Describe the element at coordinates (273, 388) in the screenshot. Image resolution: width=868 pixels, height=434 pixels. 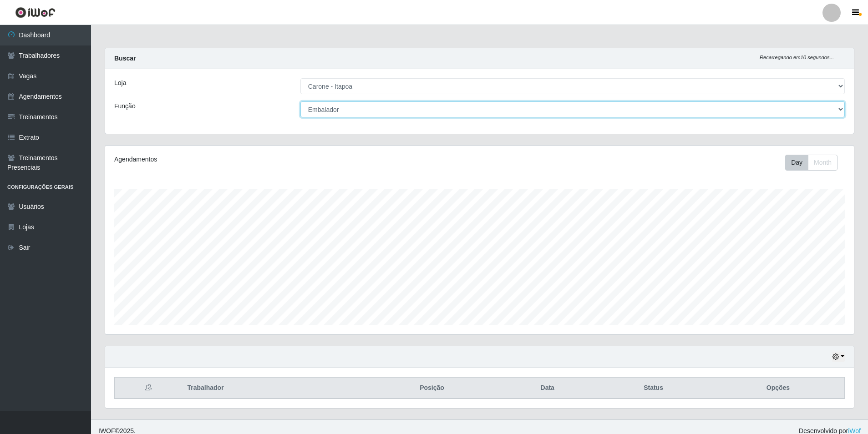
I see `th: Trabalhador` at that location.